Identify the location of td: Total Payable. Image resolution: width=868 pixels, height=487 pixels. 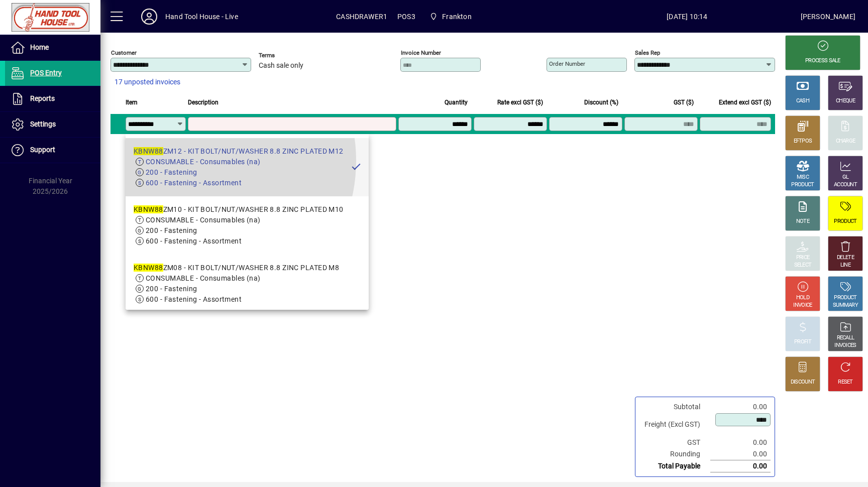
(675, 466).